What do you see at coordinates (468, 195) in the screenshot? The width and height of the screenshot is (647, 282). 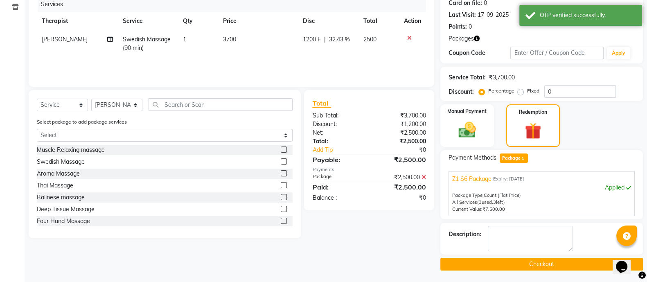 I see `span: Package Type:` at bounding box center [468, 195].